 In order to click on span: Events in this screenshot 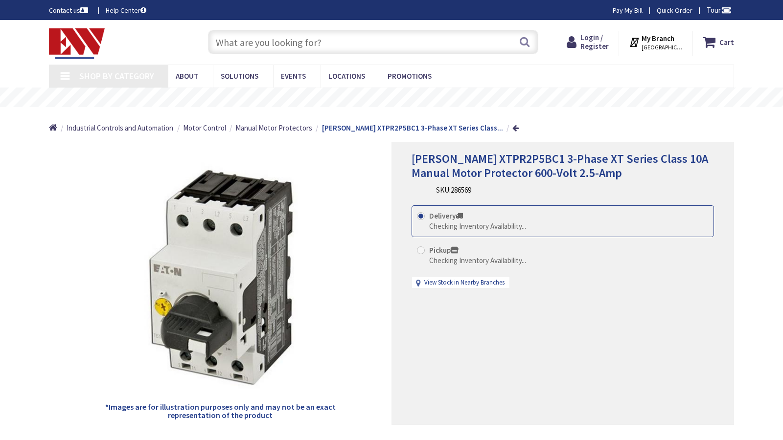, I will do `click(293, 76)`.